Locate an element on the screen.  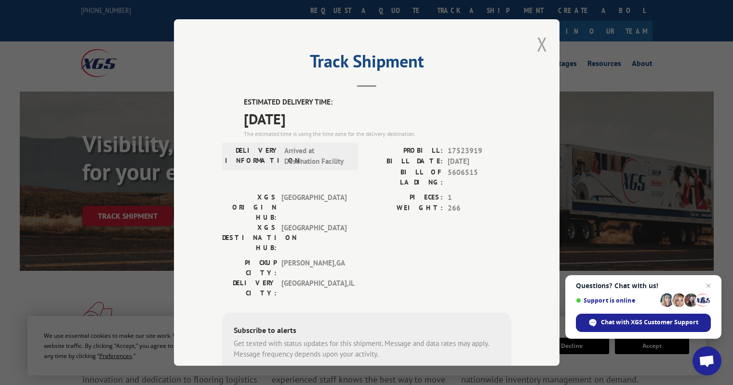
span: 5606515 is located at coordinates (480, 177).